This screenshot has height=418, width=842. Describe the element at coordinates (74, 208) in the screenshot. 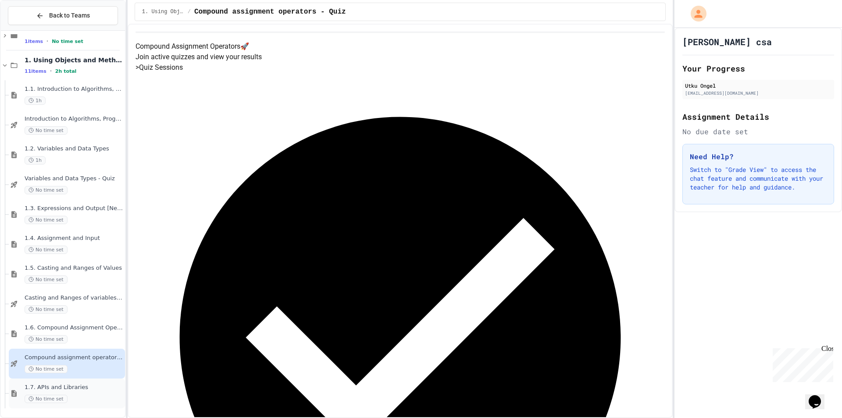

I see `span: 1.3. Expressions and Output [New]` at that location.